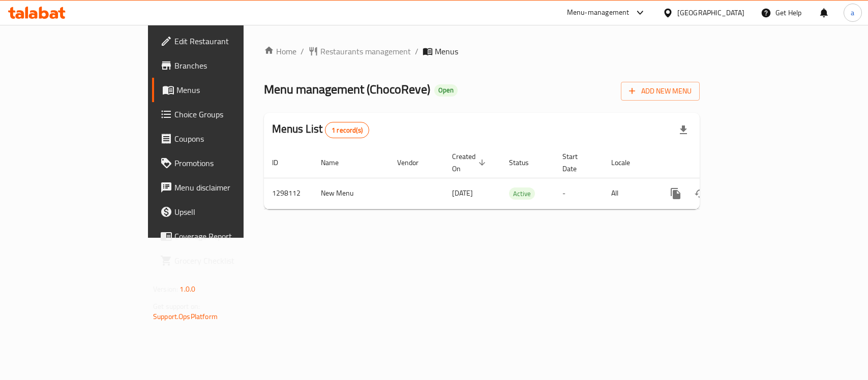 The height and width of the screenshot is (380, 868). What do you see at coordinates (222, 163) in the screenshot?
I see `a: Promotions` at bounding box center [222, 163].